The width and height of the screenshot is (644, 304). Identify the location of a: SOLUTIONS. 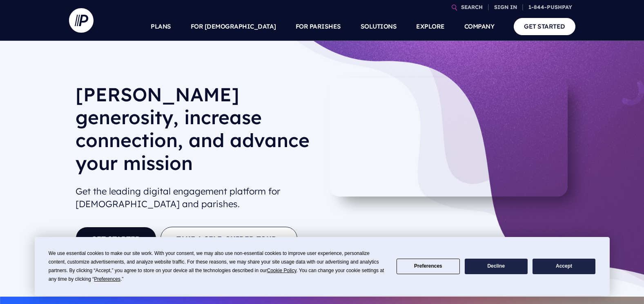
(379, 26).